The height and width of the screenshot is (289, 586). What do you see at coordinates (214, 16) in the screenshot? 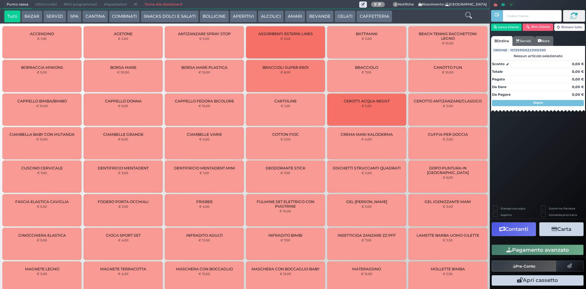
I see `button: BOLLICINE` at bounding box center [214, 16].